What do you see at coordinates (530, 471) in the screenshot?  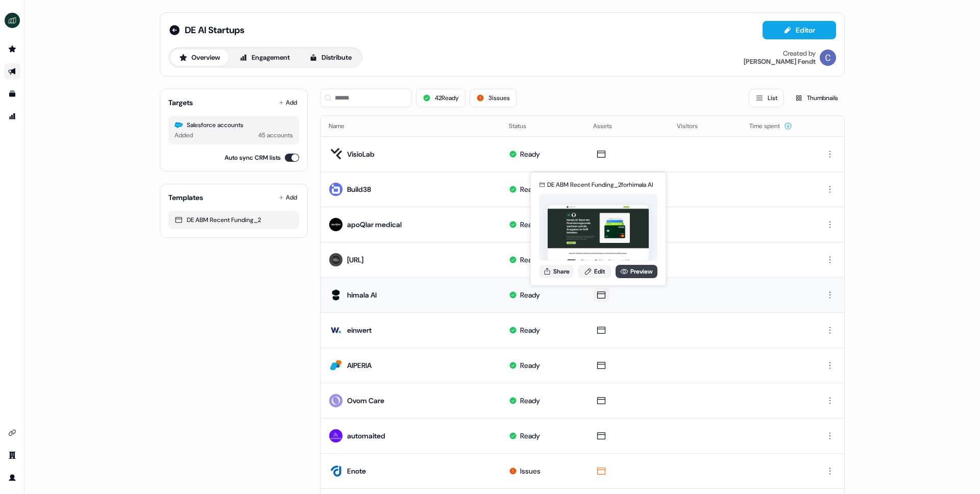 I see `div: Issues` at bounding box center [530, 471].